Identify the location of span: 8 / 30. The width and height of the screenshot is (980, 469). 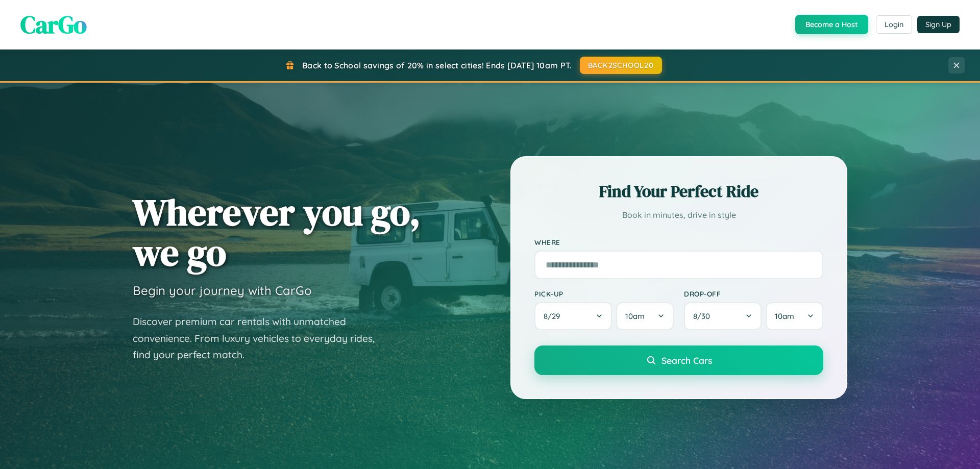
(704, 316).